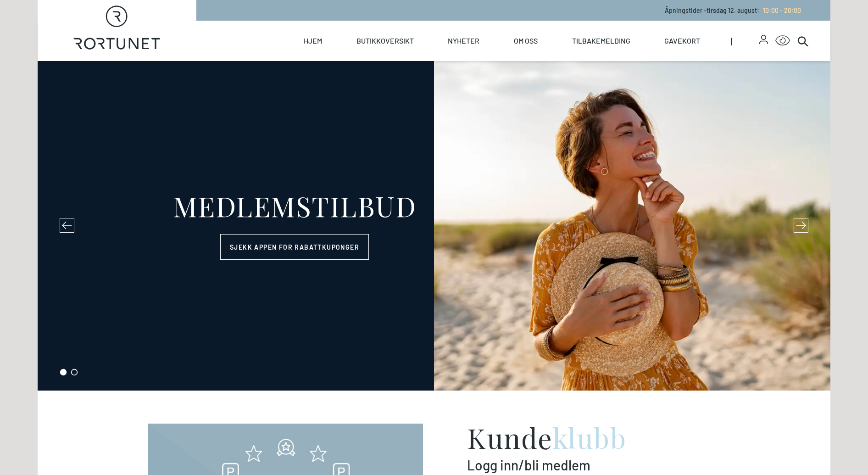 The height and width of the screenshot is (475, 868). Describe the element at coordinates (782, 10) in the screenshot. I see `span: 10:00 - 20:00` at that location.